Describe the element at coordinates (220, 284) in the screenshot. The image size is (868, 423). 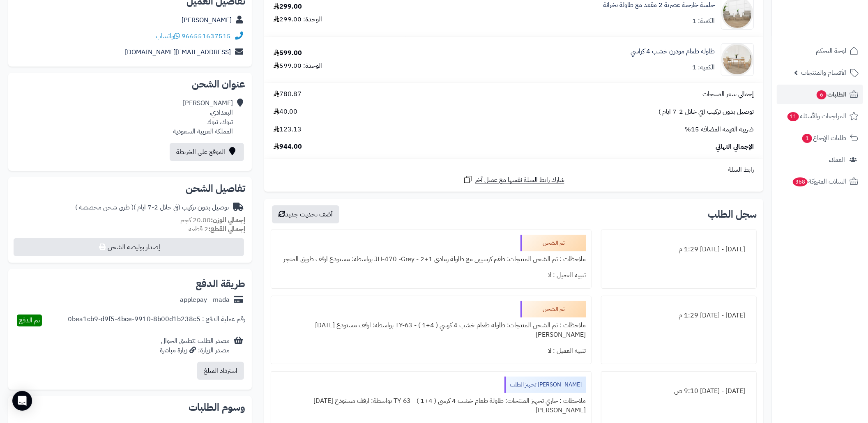
I see `h2: طريقة الدفع` at that location.